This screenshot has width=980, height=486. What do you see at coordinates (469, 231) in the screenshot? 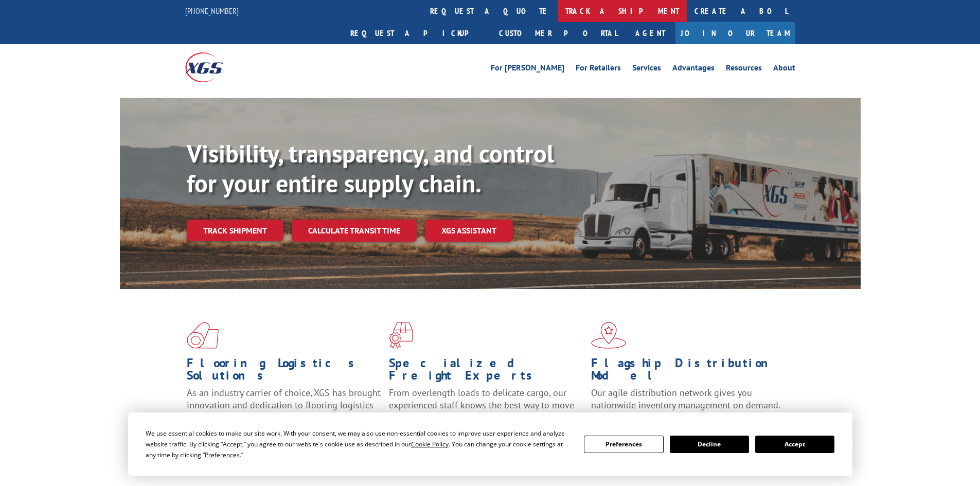
I see `a: XGS ASSISTANT` at bounding box center [469, 231].